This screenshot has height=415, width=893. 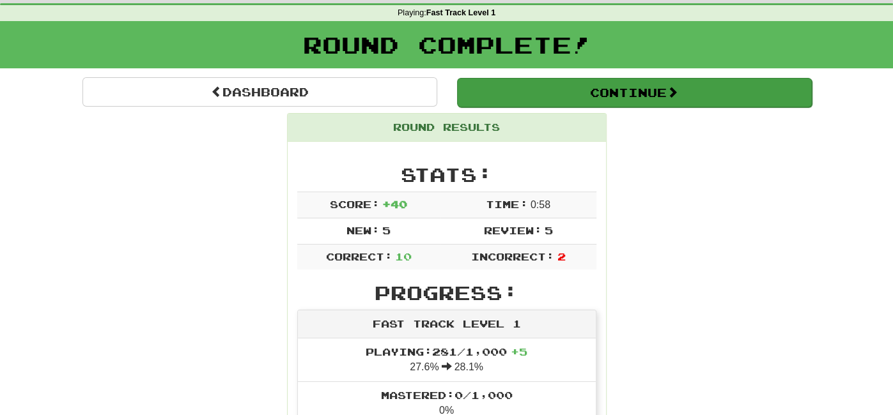 I want to click on h2: Progress:, so click(x=447, y=293).